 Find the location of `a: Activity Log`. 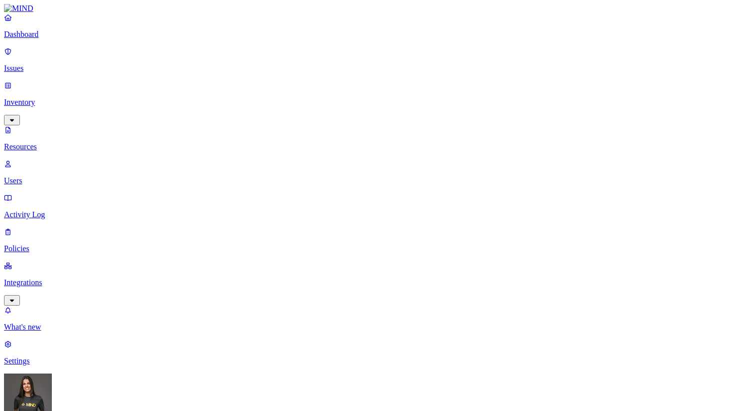

a: Activity Log is located at coordinates (377, 206).